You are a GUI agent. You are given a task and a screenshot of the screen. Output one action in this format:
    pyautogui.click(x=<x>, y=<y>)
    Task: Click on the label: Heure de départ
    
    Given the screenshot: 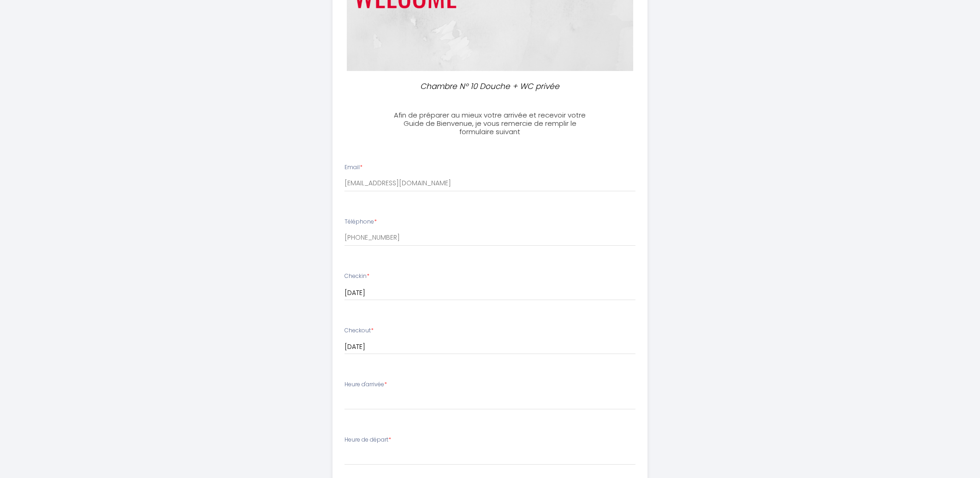 What is the action you would take?
    pyautogui.click(x=368, y=440)
    